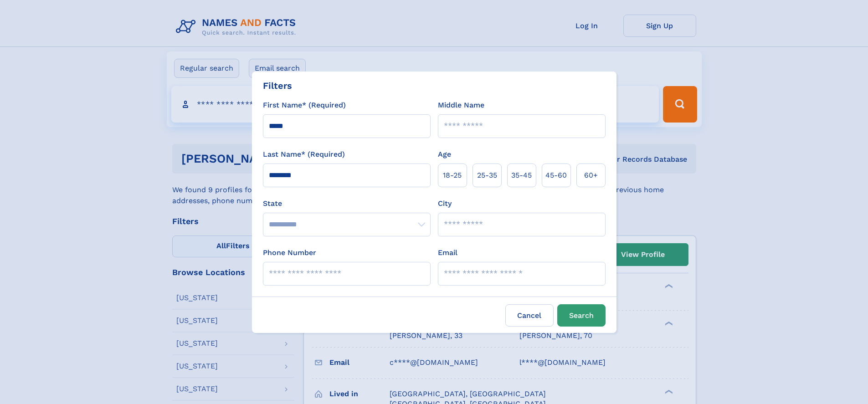  What do you see at coordinates (591, 176) in the screenshot?
I see `span: 60+` at bounding box center [591, 176].